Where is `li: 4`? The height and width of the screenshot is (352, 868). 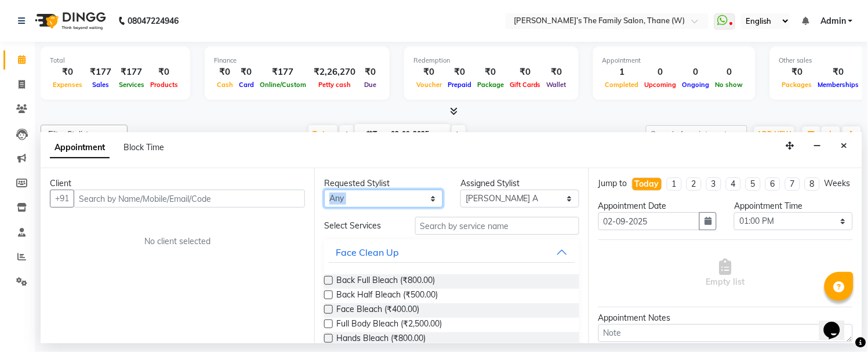
li: 4 is located at coordinates (734, 184).